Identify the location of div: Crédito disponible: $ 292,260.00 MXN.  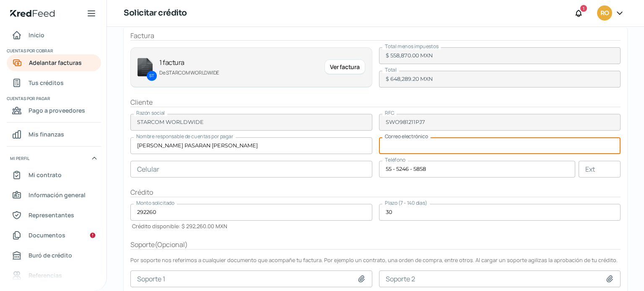
(178, 225).